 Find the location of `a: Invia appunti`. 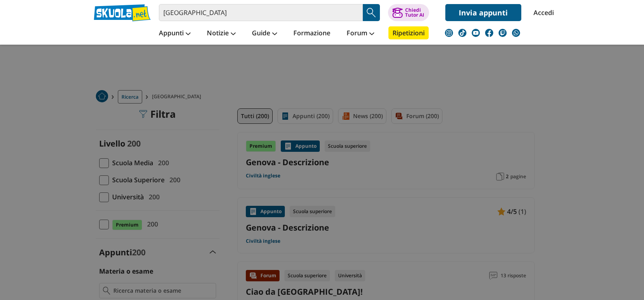

a: Invia appunti is located at coordinates (483, 13).